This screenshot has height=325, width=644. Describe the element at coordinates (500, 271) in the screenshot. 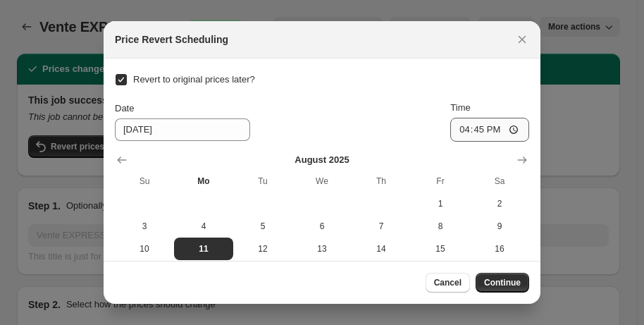

I see `button: Saturday August 23 2025` at that location.